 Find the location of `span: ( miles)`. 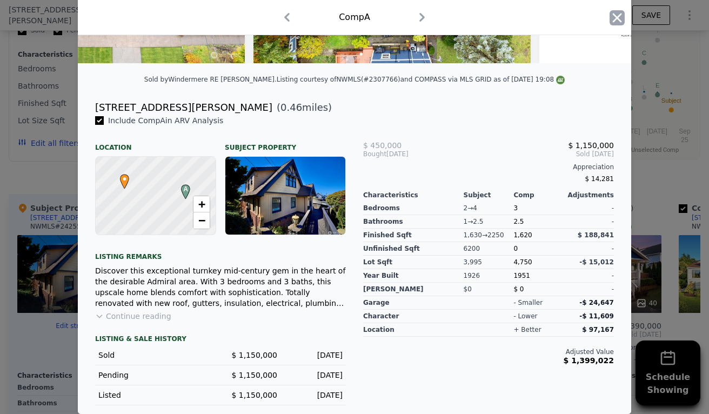

span: ( miles) is located at coordinates (302, 108).